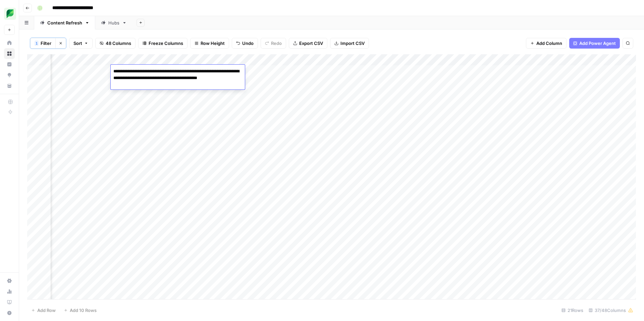 This screenshot has height=321, width=644. I want to click on a: Settings, so click(10, 281).